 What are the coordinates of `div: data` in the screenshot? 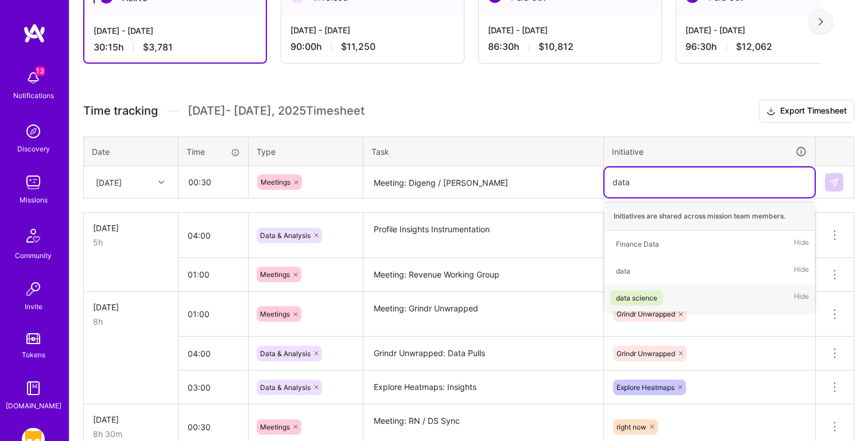 It's located at (623, 271).